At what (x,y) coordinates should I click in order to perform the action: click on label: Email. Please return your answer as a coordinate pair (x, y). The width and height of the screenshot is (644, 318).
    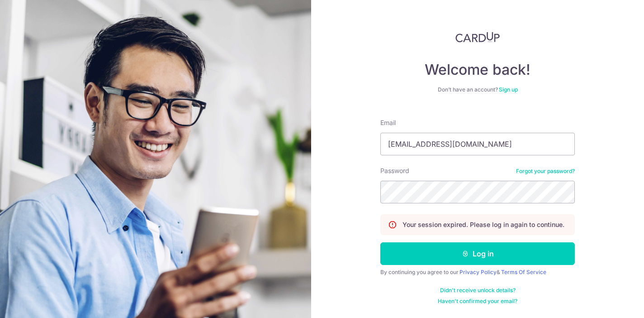
    Looking at the image, I should click on (388, 123).